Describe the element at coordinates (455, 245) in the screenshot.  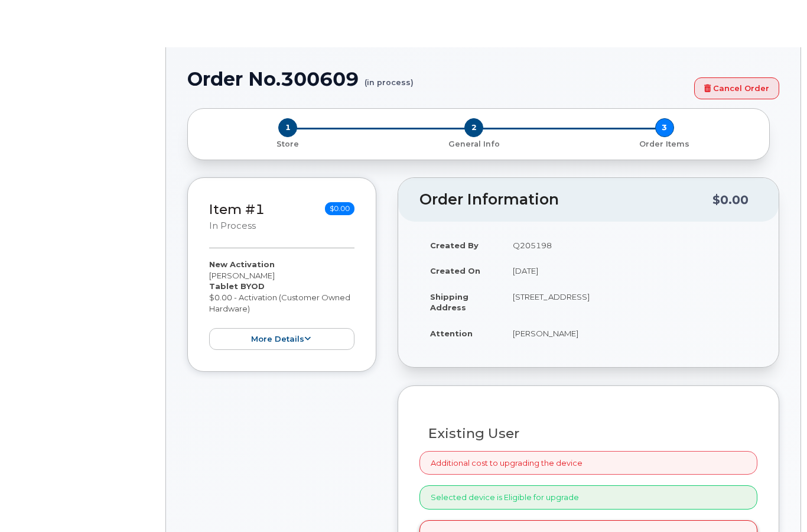
I see `strong: Created By` at that location.